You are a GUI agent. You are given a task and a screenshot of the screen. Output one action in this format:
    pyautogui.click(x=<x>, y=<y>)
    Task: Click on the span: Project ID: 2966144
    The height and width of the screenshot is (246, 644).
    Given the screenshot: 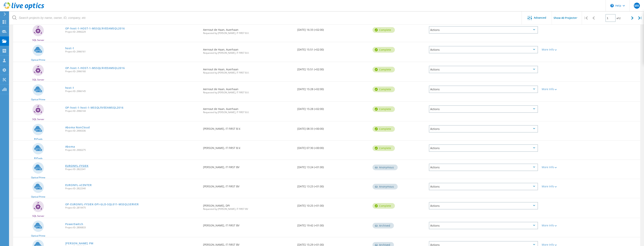 What is the action you would take?
    pyautogui.click(x=132, y=111)
    